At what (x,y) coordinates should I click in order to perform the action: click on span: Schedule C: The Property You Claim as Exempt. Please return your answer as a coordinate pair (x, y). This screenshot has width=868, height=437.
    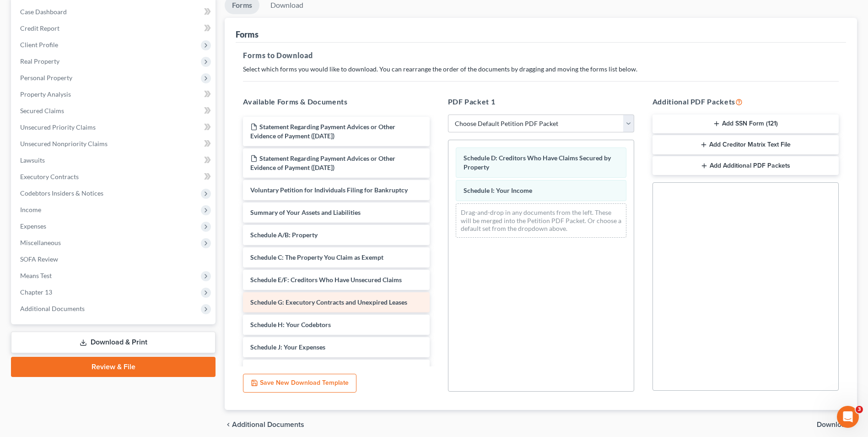
    Looking at the image, I should click on (317, 257).